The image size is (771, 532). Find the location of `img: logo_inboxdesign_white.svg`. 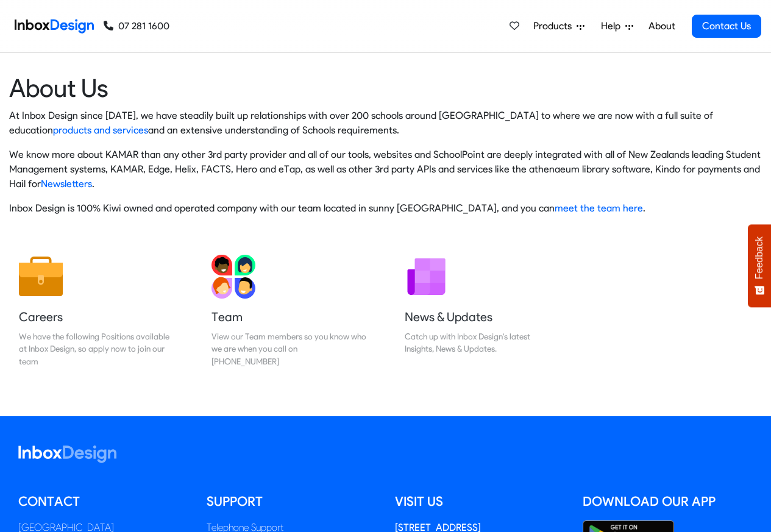

img: logo_inboxdesign_white.svg is located at coordinates (67, 454).